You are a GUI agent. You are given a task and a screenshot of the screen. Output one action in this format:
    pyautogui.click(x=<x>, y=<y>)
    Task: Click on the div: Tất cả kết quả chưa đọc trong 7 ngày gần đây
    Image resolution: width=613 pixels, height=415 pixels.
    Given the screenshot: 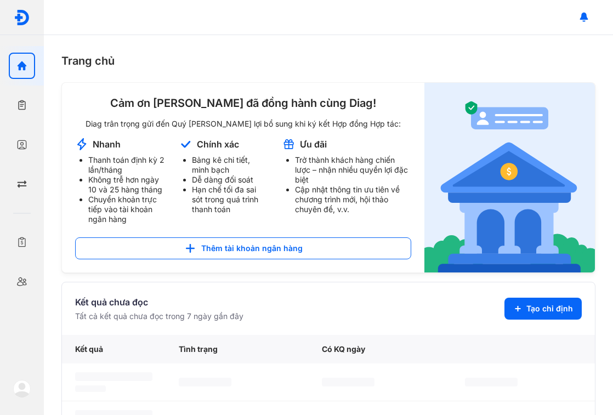 What is the action you would take?
    pyautogui.click(x=159, y=316)
    